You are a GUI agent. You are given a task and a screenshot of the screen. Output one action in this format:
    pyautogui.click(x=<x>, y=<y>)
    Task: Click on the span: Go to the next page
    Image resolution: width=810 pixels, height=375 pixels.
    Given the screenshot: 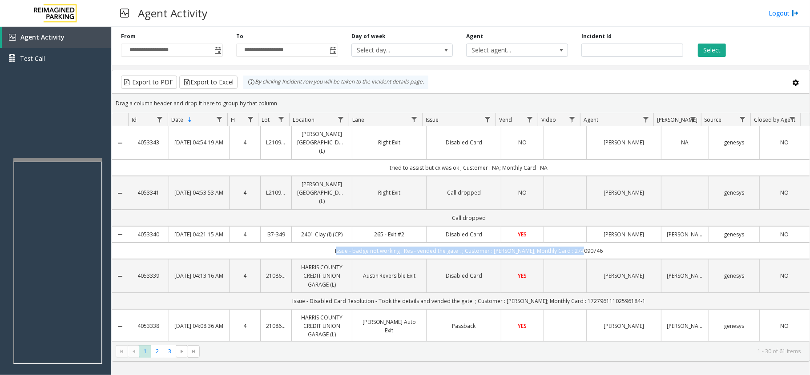 What is the action you would take?
    pyautogui.click(x=181, y=352)
    